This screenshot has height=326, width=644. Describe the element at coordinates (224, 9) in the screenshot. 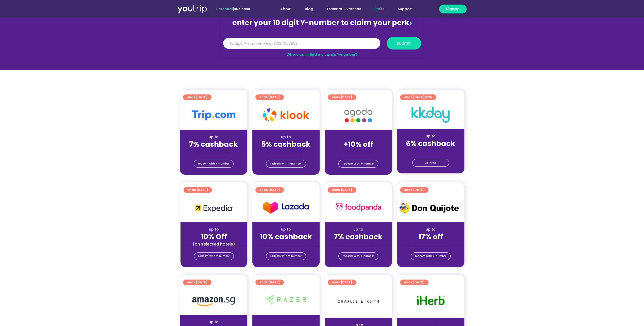

I see `span: Personal` at that location.